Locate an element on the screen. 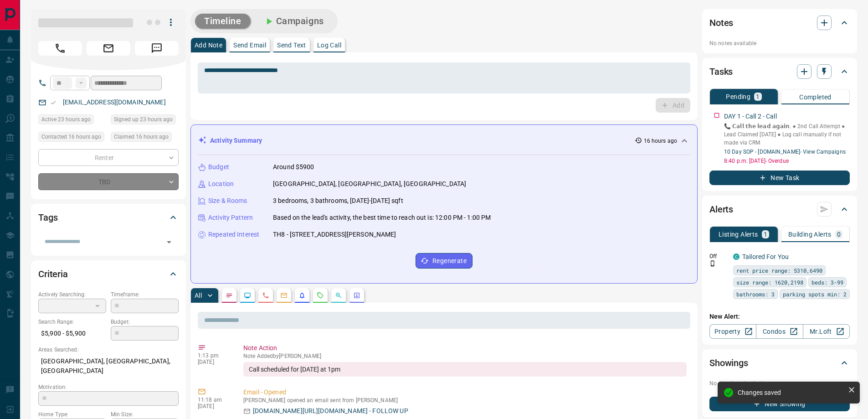 The width and height of the screenshot is (868, 419). div: Tasks is located at coordinates (779, 71).